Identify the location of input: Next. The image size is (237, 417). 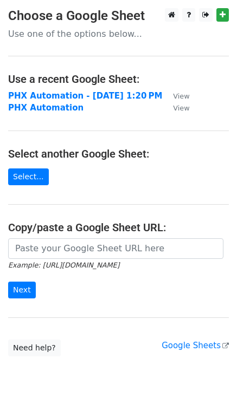
(22, 290).